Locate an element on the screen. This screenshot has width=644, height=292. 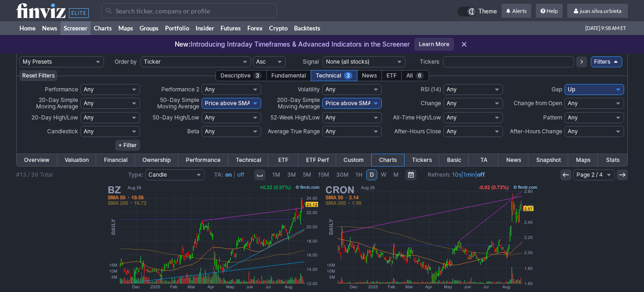
a: 30M is located at coordinates (342, 175).